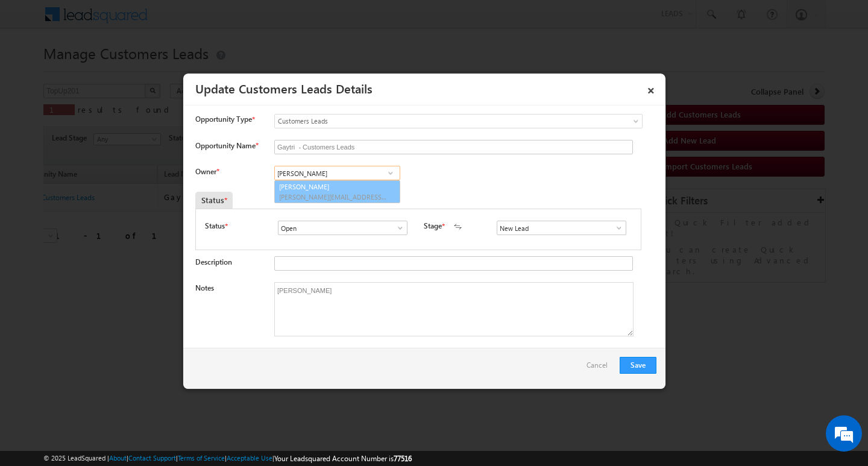 The width and height of the screenshot is (868, 466). Describe the element at coordinates (214, 200) in the screenshot. I see `div: Status` at that location.